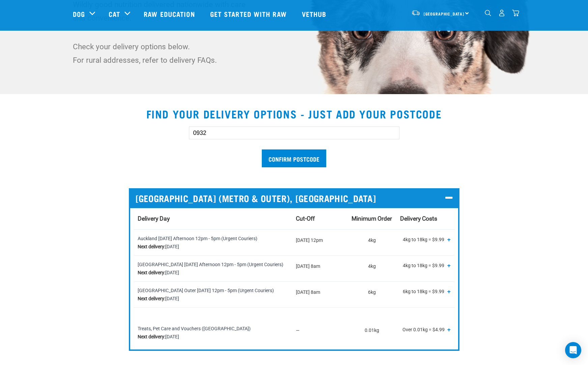  Describe the element at coordinates (371, 295) in the screenshot. I see `td: 6kg` at that location.